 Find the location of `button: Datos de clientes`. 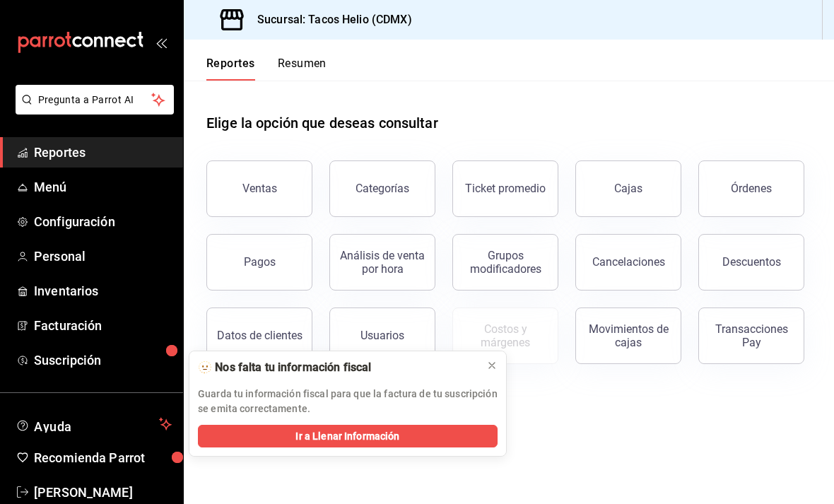

button: Datos de clientes is located at coordinates (259, 336).